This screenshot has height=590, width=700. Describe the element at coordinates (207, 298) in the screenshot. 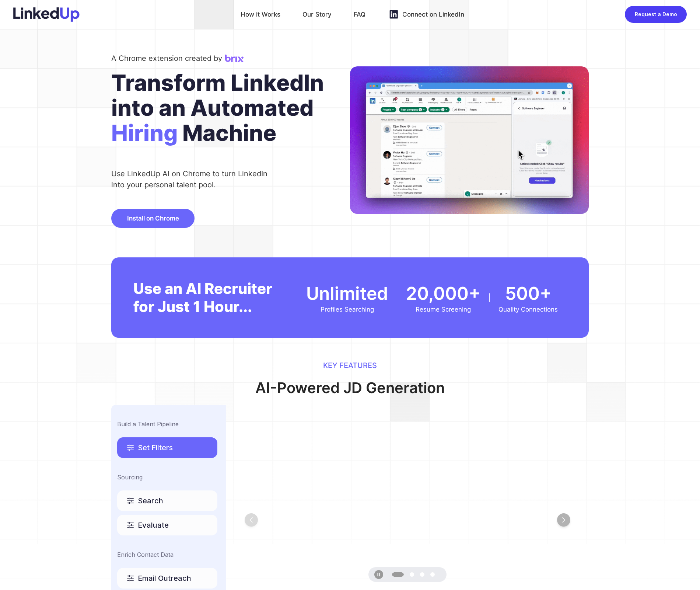

I see `div: Use an AI Recruiter for Just 1 Hour...` at that location.